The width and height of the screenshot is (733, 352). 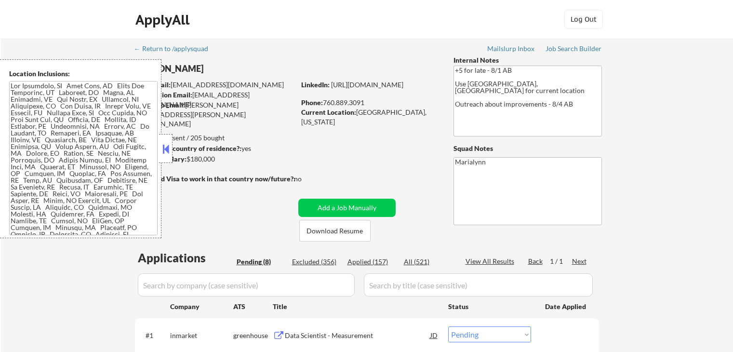 I want to click on div: Next, so click(x=580, y=261).